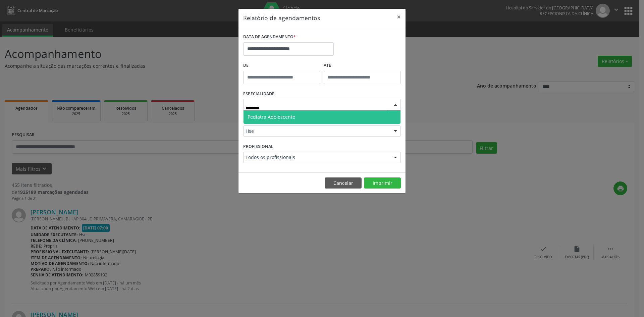 Image resolution: width=644 pixels, height=317 pixels. What do you see at coordinates (317, 157) in the screenshot?
I see `span: Todos os profissionais` at bounding box center [317, 157].